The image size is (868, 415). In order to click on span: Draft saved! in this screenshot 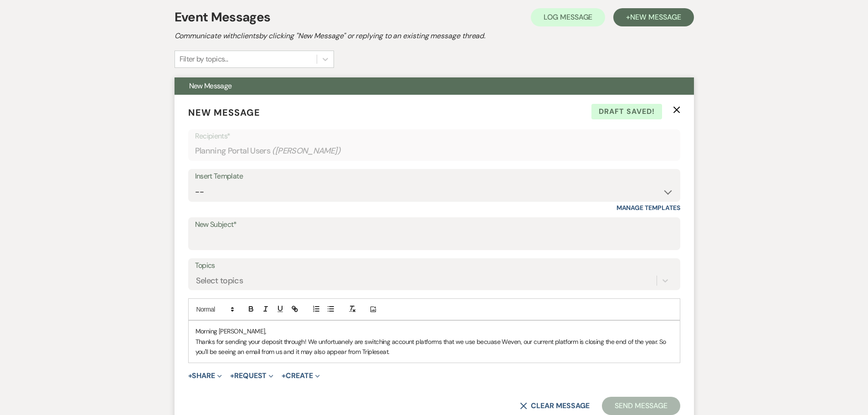, I will do `click(627, 112)`.